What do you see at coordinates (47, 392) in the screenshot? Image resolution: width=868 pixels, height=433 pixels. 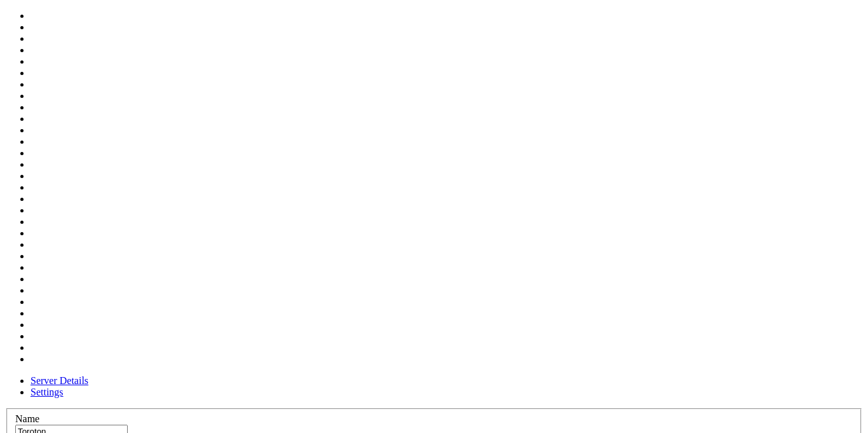 I see `span: Settings` at bounding box center [47, 392].